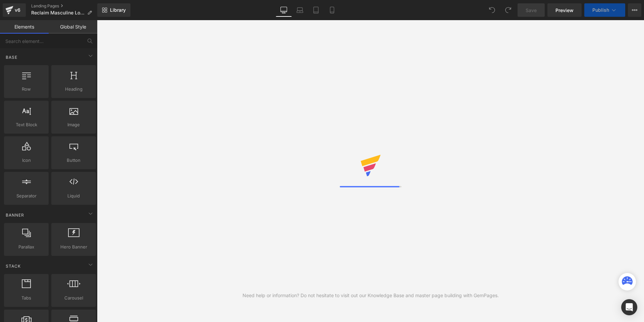 This screenshot has height=322, width=644. What do you see at coordinates (332, 10) in the screenshot?
I see `a: Mobile` at bounding box center [332, 10].